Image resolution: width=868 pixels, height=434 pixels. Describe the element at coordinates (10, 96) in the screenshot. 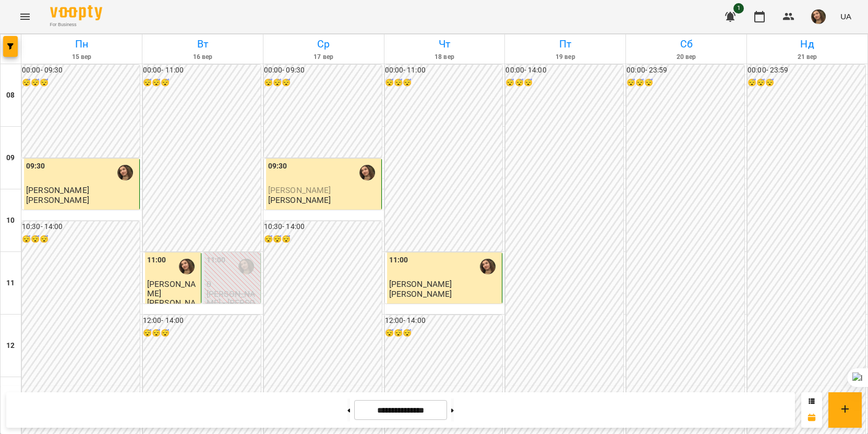

I see `h6: 08` at that location.